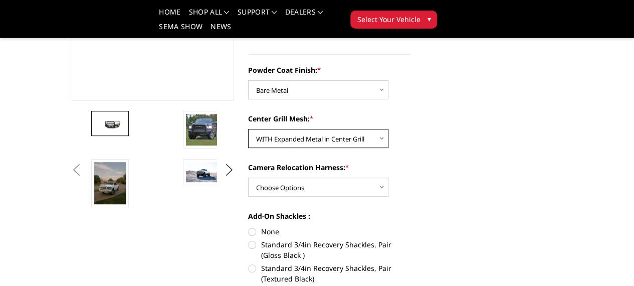 Image resolution: width=634 pixels, height=286 pixels. I want to click on button: Previous, so click(77, 170).